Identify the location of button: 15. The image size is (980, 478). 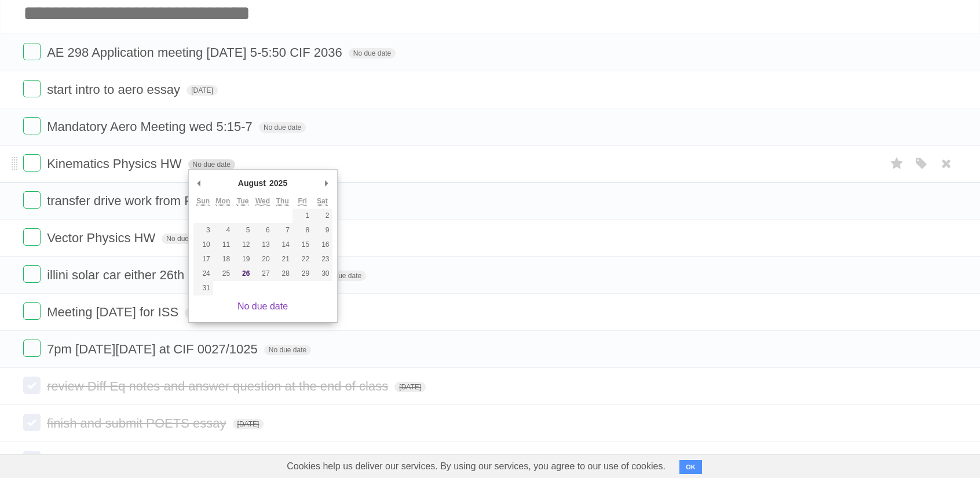
(302, 245).